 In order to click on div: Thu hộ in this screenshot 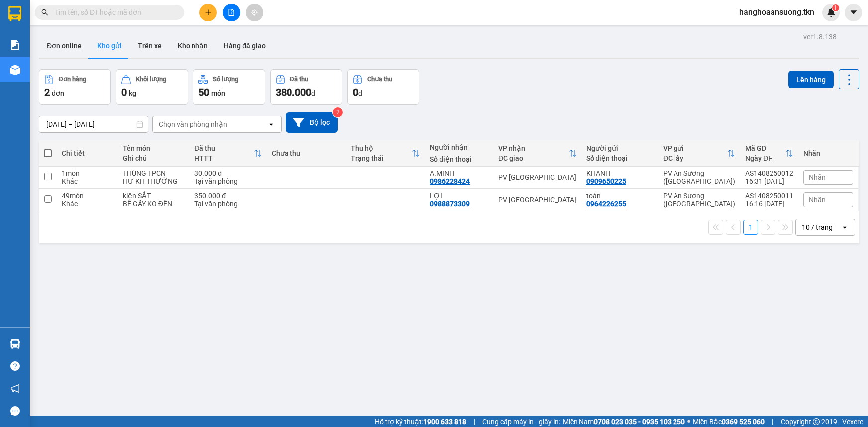, I will do `click(381, 148)`.